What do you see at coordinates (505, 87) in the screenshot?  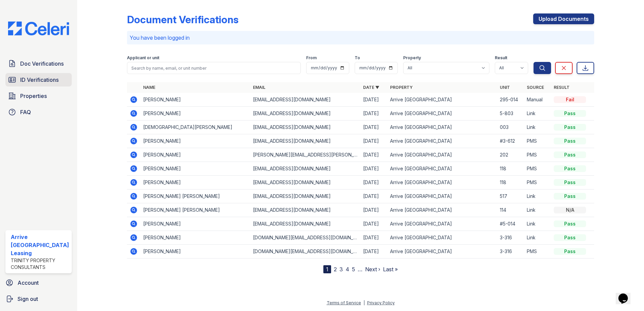 I see `a: Unit` at bounding box center [505, 87].